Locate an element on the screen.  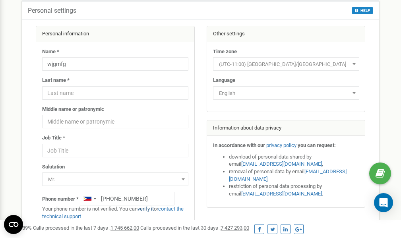
span: (UTC-11:00) Pacific/Midway is located at coordinates (286, 64).